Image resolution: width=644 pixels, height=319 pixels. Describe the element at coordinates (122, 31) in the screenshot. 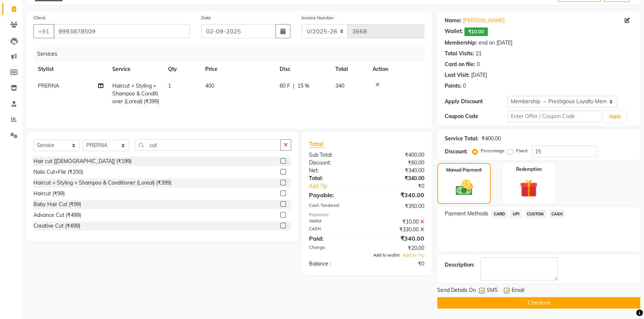

I see `input: Search by Name/Mobile/Email/Code` at that location.